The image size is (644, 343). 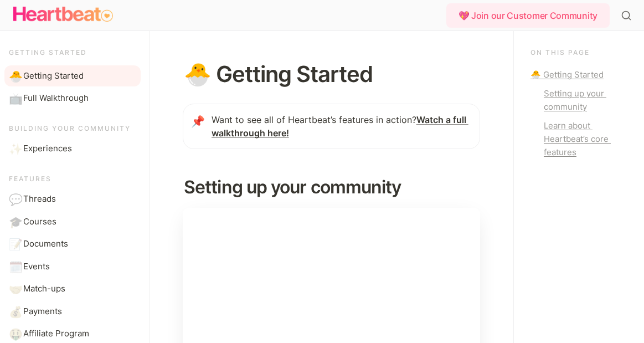 What do you see at coordinates (340, 126) in the screenshot?
I see `span: Want to see all of Heartbeat’s features in action?` at bounding box center [340, 126].